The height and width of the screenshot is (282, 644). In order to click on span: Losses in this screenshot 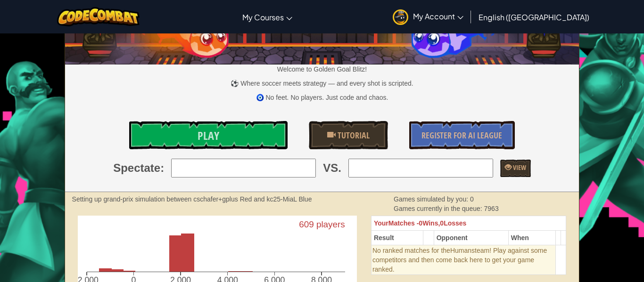, I will do `click(455, 223)`.